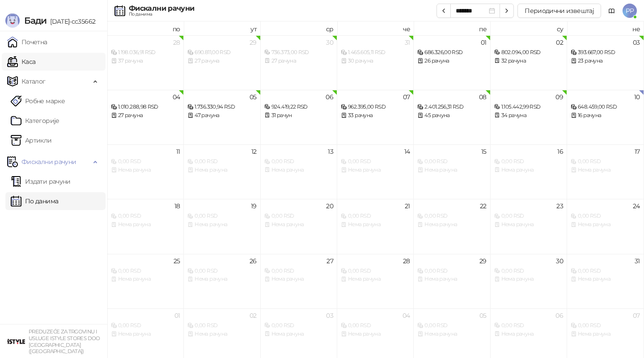 The width and height of the screenshot is (644, 358). What do you see at coordinates (528, 62) in the screenshot?
I see `td: 2025-08-02` at bounding box center [528, 62].